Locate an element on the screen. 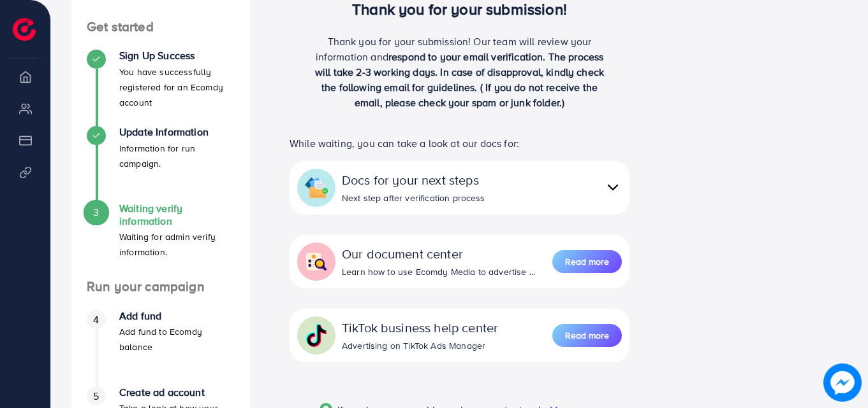  p: Waiting for admin verify information. is located at coordinates (177, 245).